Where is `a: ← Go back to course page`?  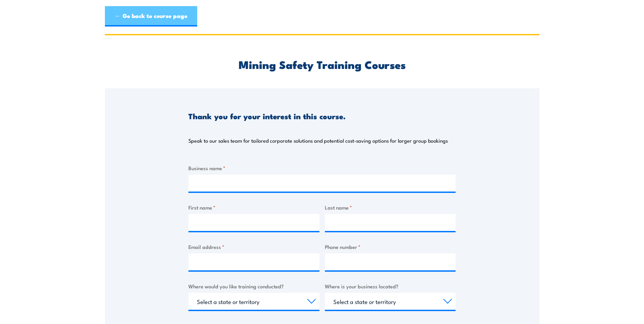 a: ← Go back to course page is located at coordinates (151, 16).